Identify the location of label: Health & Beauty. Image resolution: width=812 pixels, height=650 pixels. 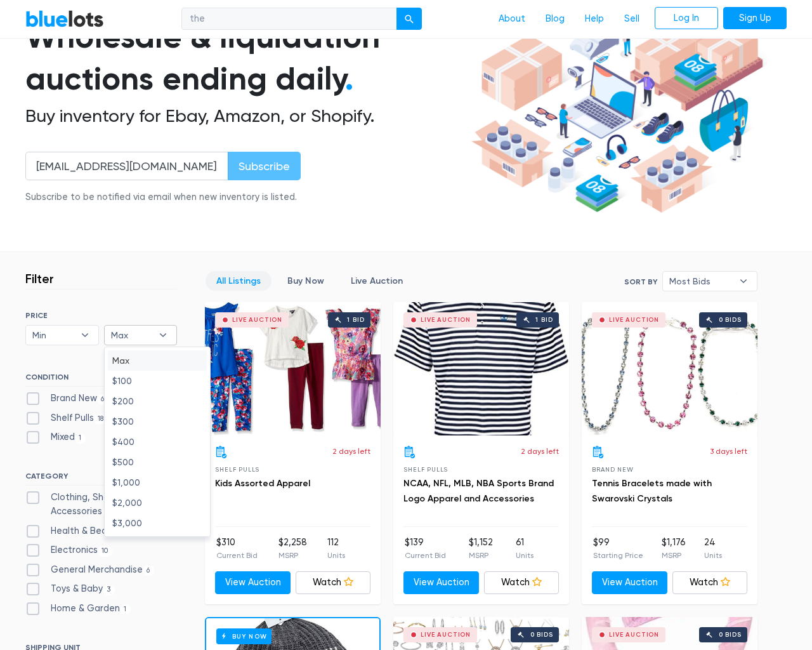
(81, 531).